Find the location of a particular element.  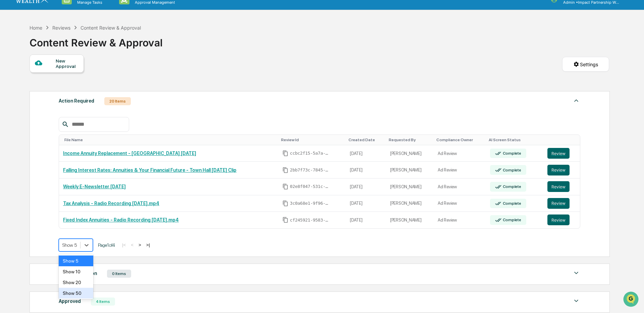

span: ccbc2f15-5a7a-44ae-9a45-c89e885c656e is located at coordinates (310, 153).